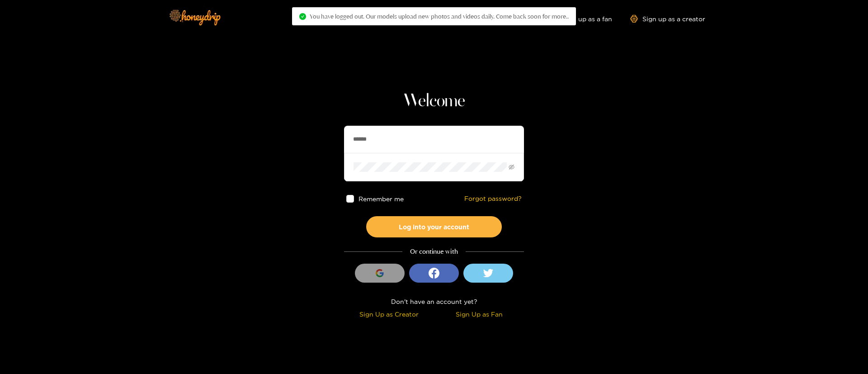  I want to click on a: Sign up as a creator, so click(668, 18).